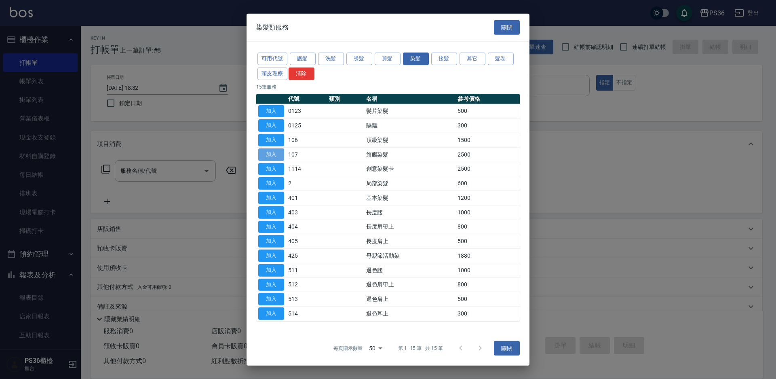  I want to click on button: 燙髮, so click(359, 59).